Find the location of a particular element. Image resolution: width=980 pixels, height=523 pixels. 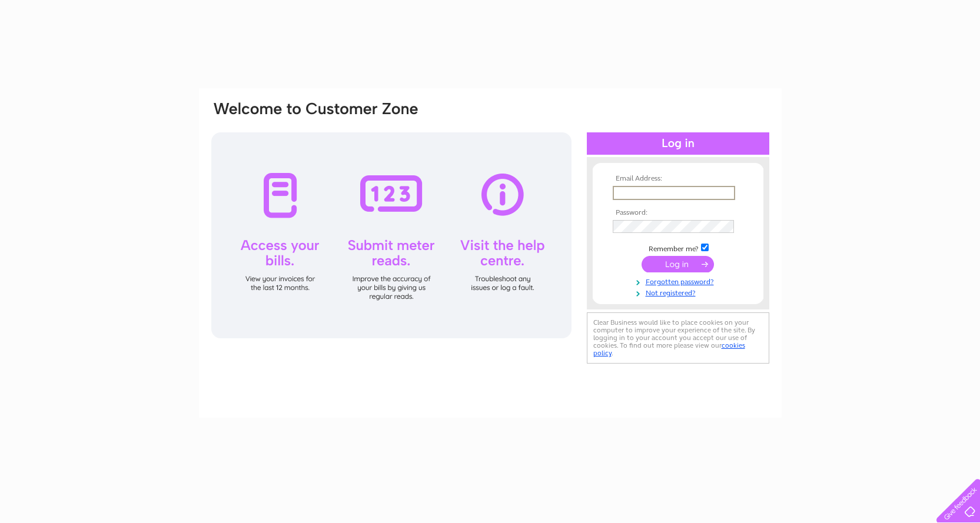

th: Email Address: is located at coordinates (678, 179).